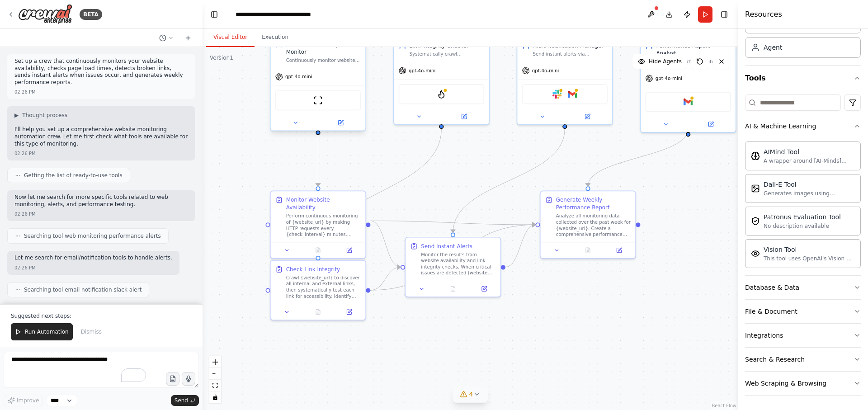 The height and width of the screenshot is (410, 868). What do you see at coordinates (803, 78) in the screenshot?
I see `button: Tools` at bounding box center [803, 78].